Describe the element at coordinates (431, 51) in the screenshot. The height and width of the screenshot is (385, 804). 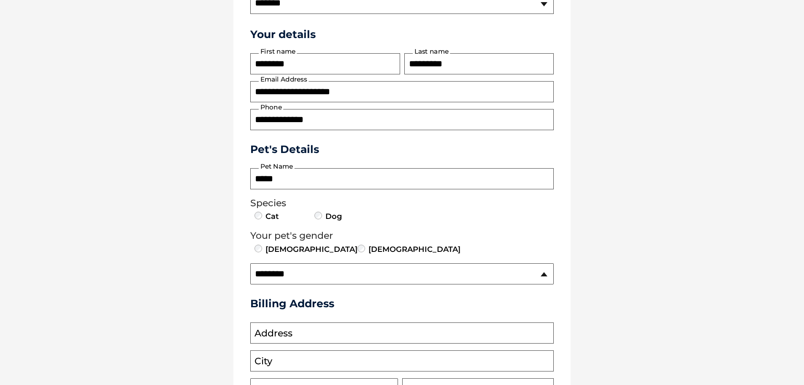
I see `label: Last name` at that location.